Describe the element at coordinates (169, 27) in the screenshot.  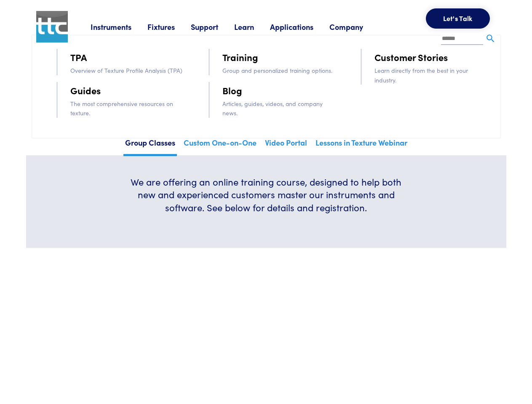
I see `a: Fixtures` at that location.